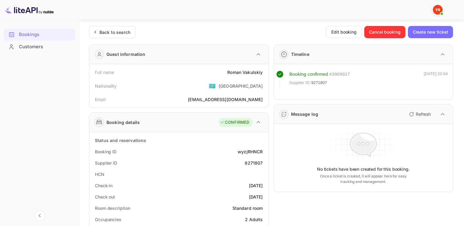  I want to click on ya-tr-span: Customers, so click(31, 47).